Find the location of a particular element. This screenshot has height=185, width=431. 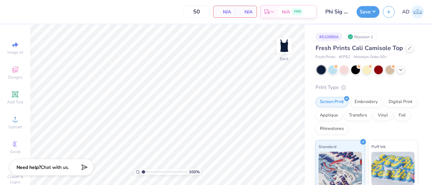

img: Back is located at coordinates (284, 46).